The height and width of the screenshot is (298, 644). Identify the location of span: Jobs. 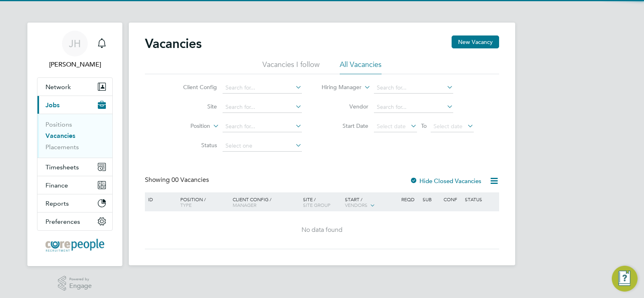
(52, 105).